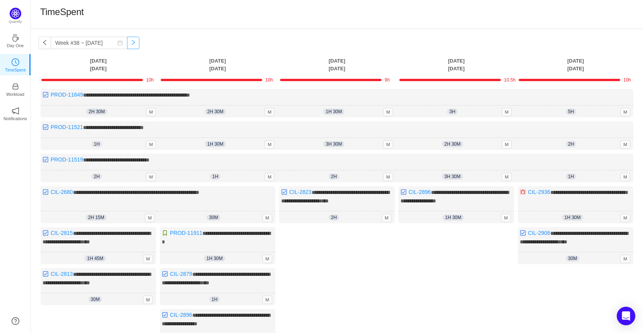  Describe the element at coordinates (626, 316) in the screenshot. I see `div: Open Intercom Messenger` at that location.